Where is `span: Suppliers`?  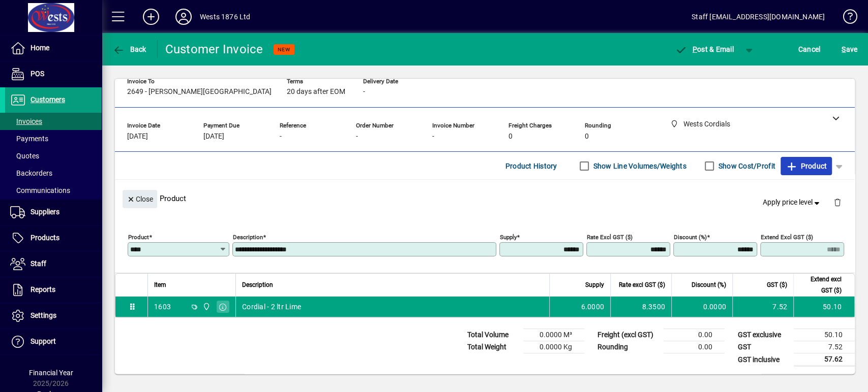
span: Suppliers is located at coordinates (45, 212).